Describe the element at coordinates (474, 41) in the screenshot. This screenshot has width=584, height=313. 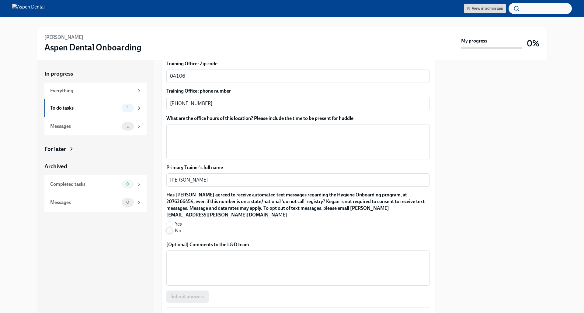
I see `strong: My progress` at that location.